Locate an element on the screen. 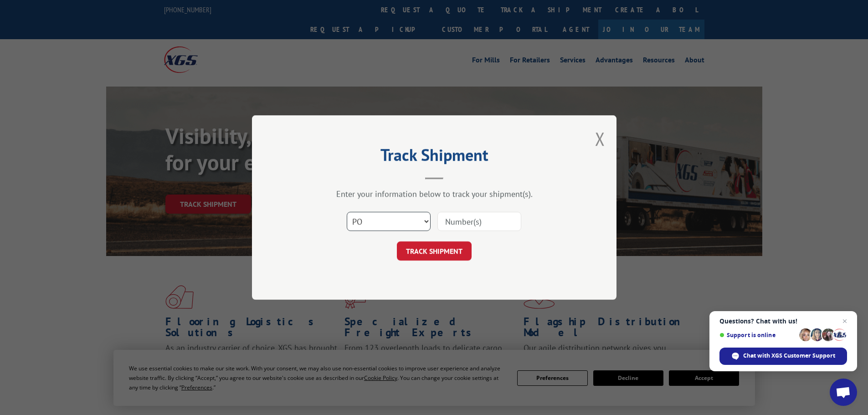  span: Questions? Chat with us! is located at coordinates (783, 321).